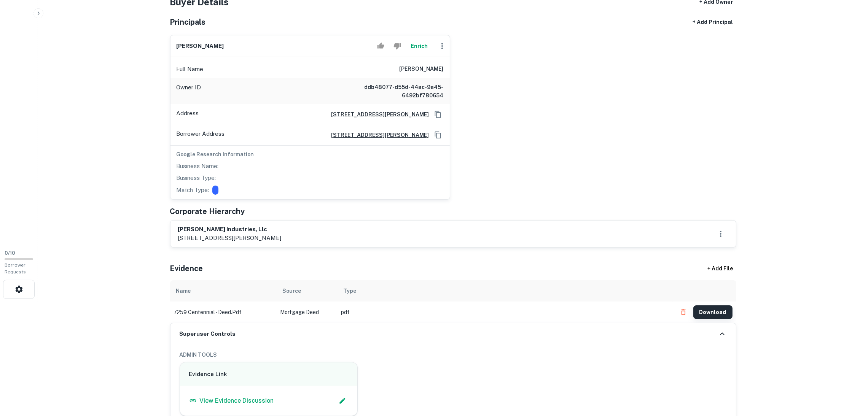 Image resolution: width=868 pixels, height=416 pixels. Describe the element at coordinates (453, 302) in the screenshot. I see `div: scrollable content` at that location.